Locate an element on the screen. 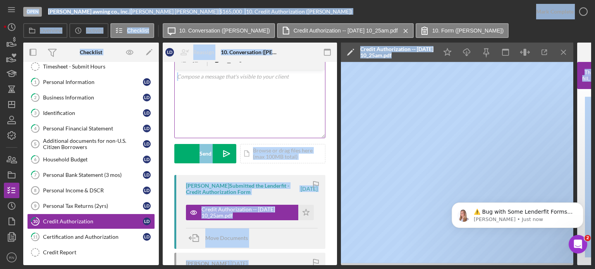  span: Move Documents is located at coordinates (226, 238).